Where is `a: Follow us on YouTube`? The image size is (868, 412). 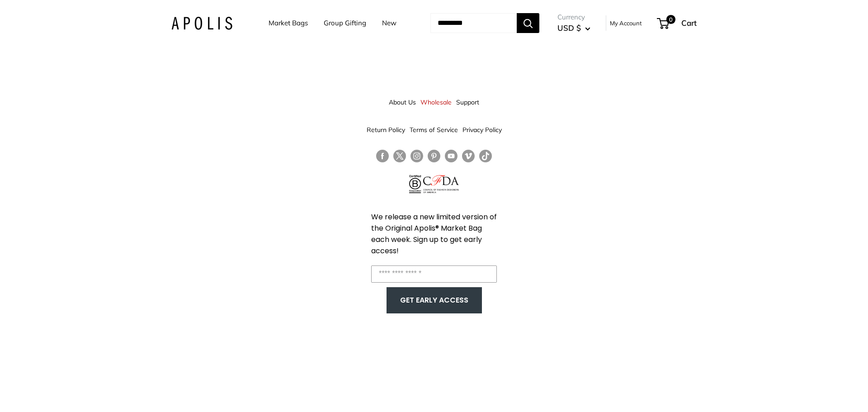
a: Follow us on YouTube is located at coordinates (451, 156).